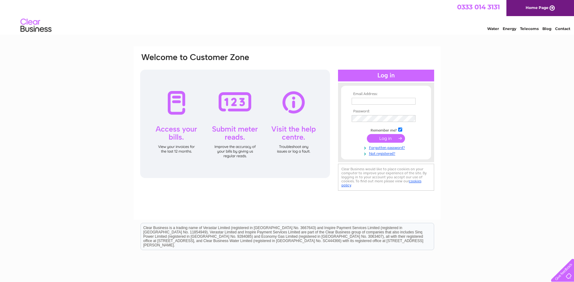 This screenshot has width=574, height=282. Describe the element at coordinates (381, 183) in the screenshot. I see `a: cookies policy` at that location.